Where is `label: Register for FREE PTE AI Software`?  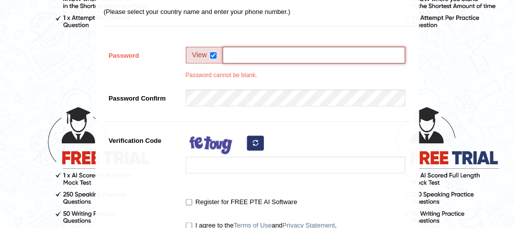 label: Register for FREE PTE AI Software is located at coordinates (242, 202).